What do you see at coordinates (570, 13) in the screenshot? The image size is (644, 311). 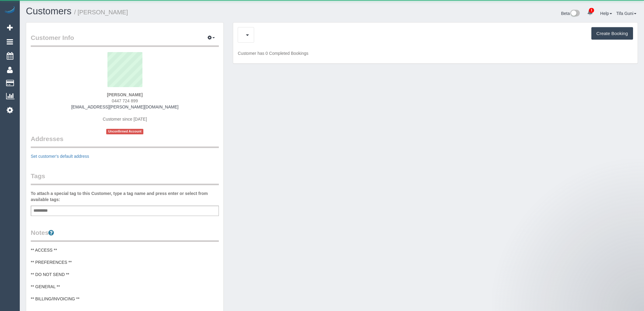 I see `a: Beta` at bounding box center [570, 13].